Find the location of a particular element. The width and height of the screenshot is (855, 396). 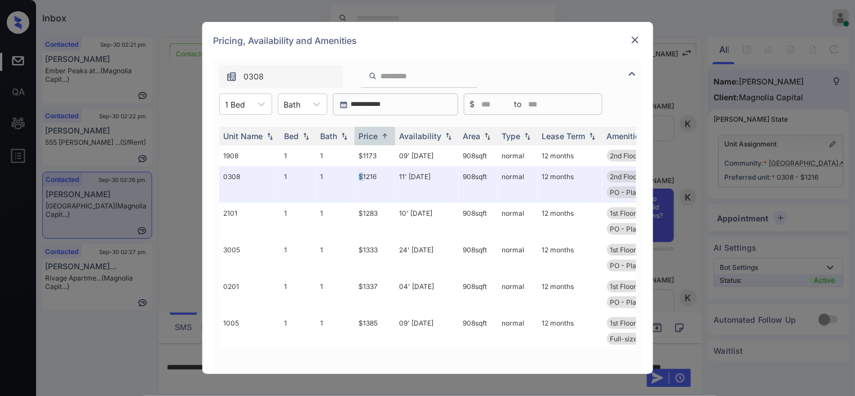

span: Full-size washe... is located at coordinates (638, 339).